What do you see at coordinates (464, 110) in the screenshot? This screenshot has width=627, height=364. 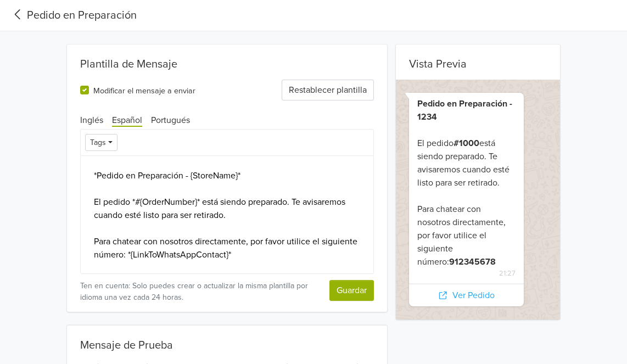 I see `b: Pedido en Preparación - 1234` at bounding box center [464, 110].